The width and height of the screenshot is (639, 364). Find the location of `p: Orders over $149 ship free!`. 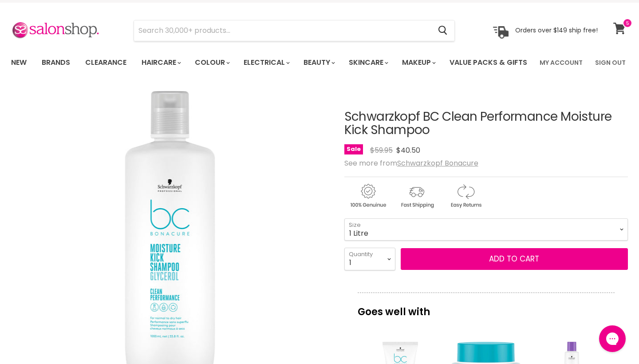

p: Orders over $149 ship free! is located at coordinates (557, 30).